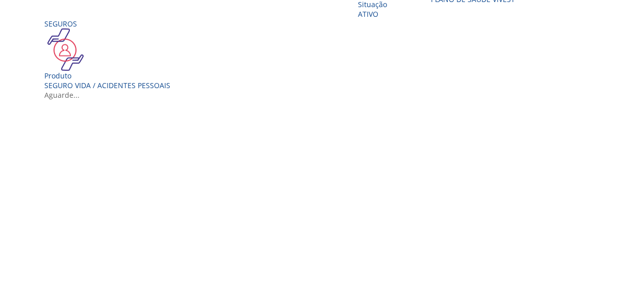 This screenshot has height=298, width=644. I want to click on div: Seguros, so click(107, 24).